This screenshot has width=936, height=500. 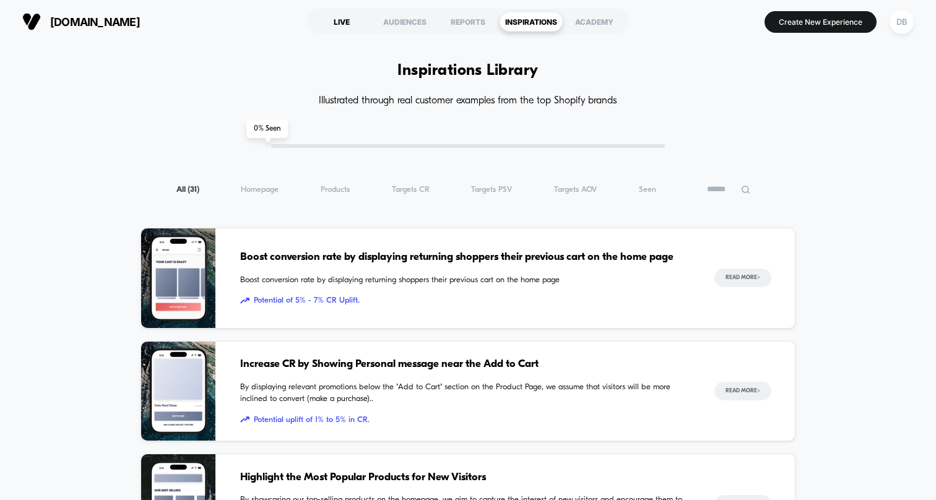 What do you see at coordinates (648, 189) in the screenshot?
I see `span: Seen` at bounding box center [648, 189].